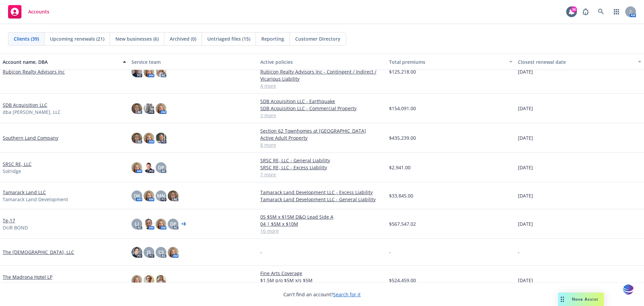 The height and width of the screenshot is (306, 644). I want to click on span: Accounts, so click(38, 12).